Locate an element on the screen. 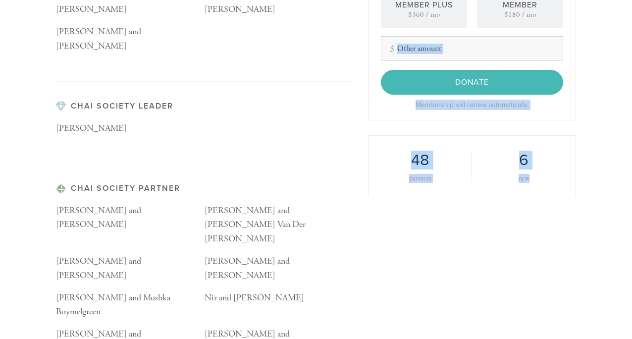  h3: Chai Society Partner is located at coordinates (204, 189).